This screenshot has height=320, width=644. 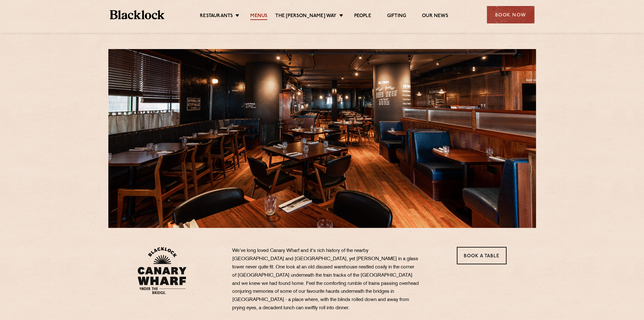 What do you see at coordinates (481, 255) in the screenshot?
I see `a: Book a Table` at bounding box center [481, 255].